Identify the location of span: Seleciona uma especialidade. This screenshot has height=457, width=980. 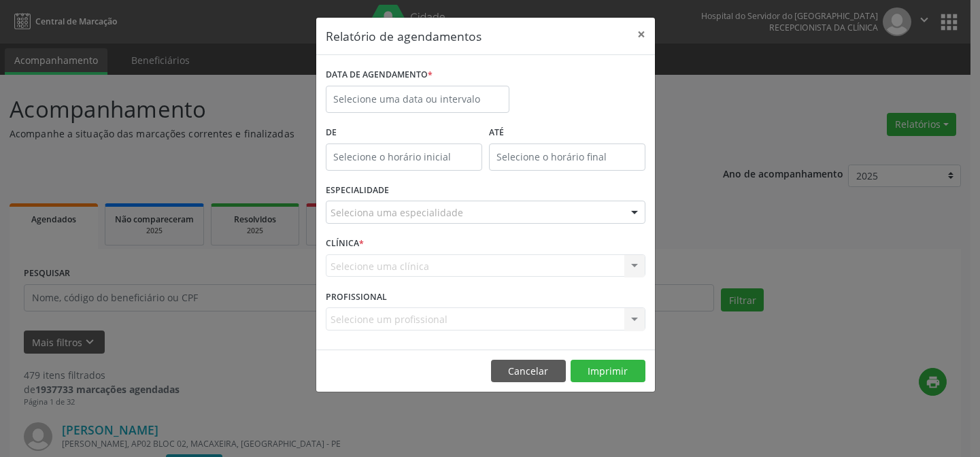
(396, 212).